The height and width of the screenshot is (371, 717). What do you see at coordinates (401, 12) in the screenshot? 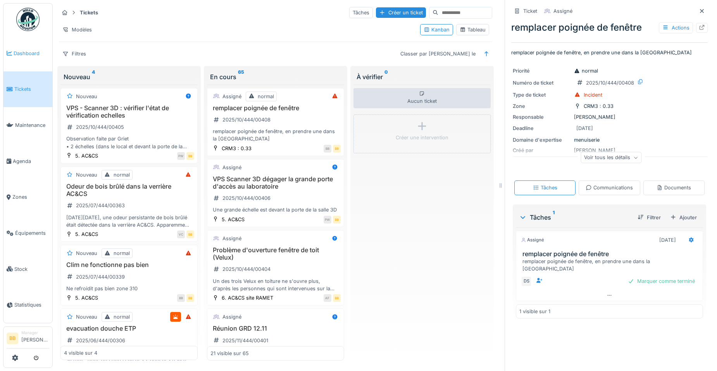
I see `div: Créer un ticket` at bounding box center [401, 12].